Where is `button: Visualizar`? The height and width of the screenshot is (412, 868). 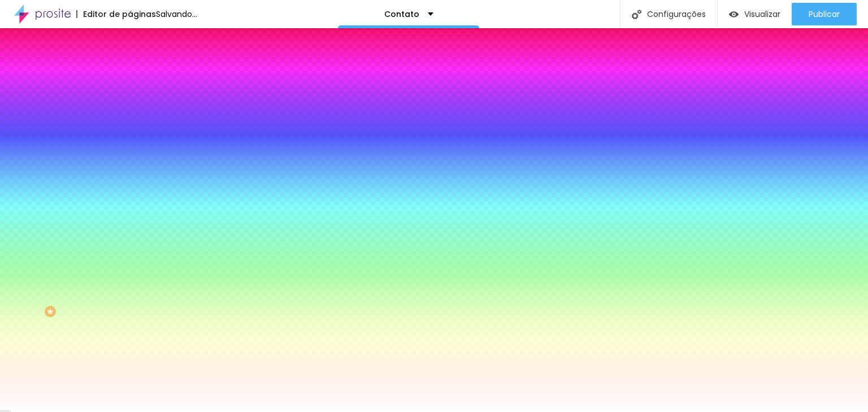 button: Visualizar is located at coordinates (755, 14).